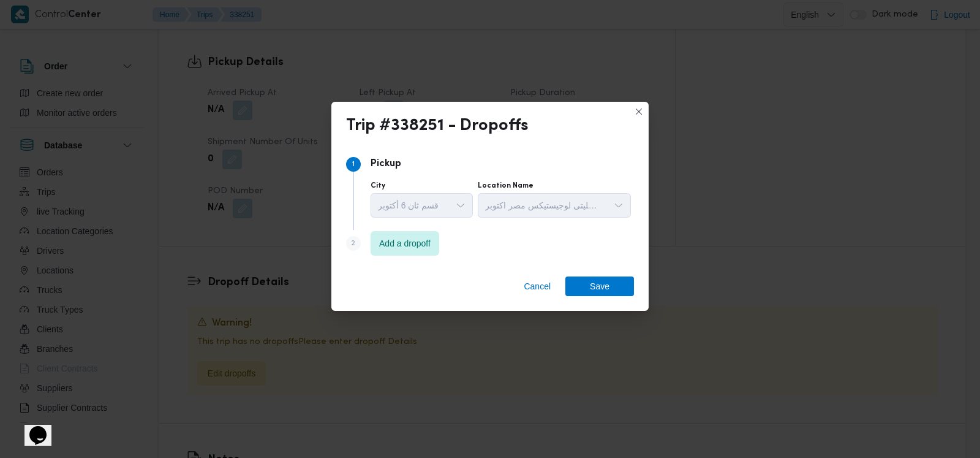 Image resolution: width=980 pixels, height=458 pixels. Describe the element at coordinates (386, 164) in the screenshot. I see `p: Pickup` at that location.